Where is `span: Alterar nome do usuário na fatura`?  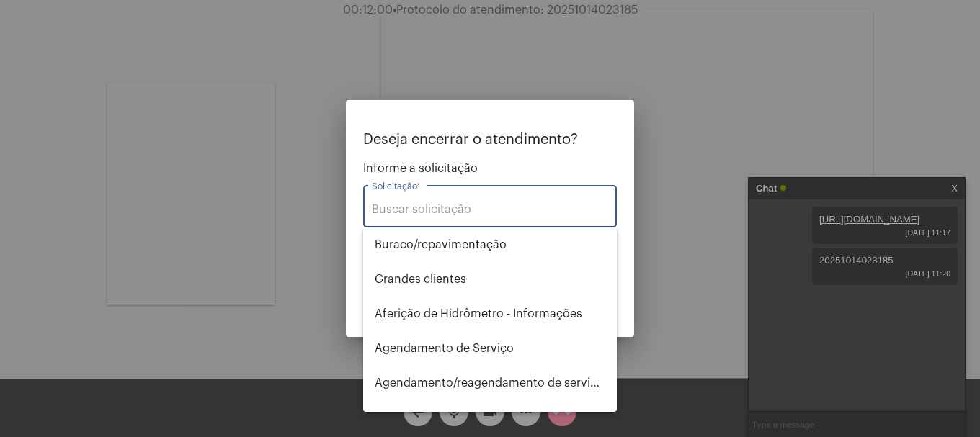 span: Alterar nome do usuário na fatura is located at coordinates (490, 418).